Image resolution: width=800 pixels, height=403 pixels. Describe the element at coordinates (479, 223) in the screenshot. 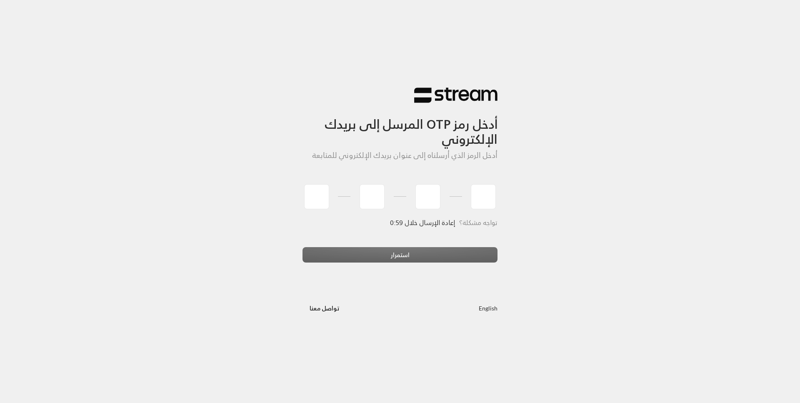

I see `span: تواجه مشكلة؟` at that location.